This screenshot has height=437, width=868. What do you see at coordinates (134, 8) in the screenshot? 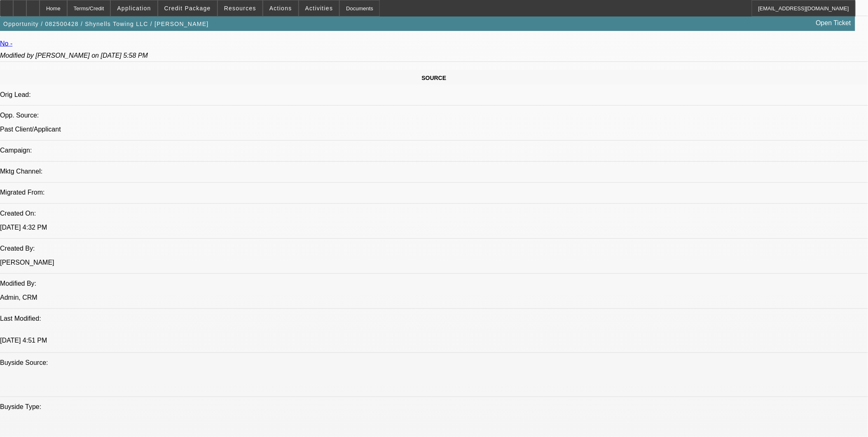
I see `button: Application` at bounding box center [134, 8].